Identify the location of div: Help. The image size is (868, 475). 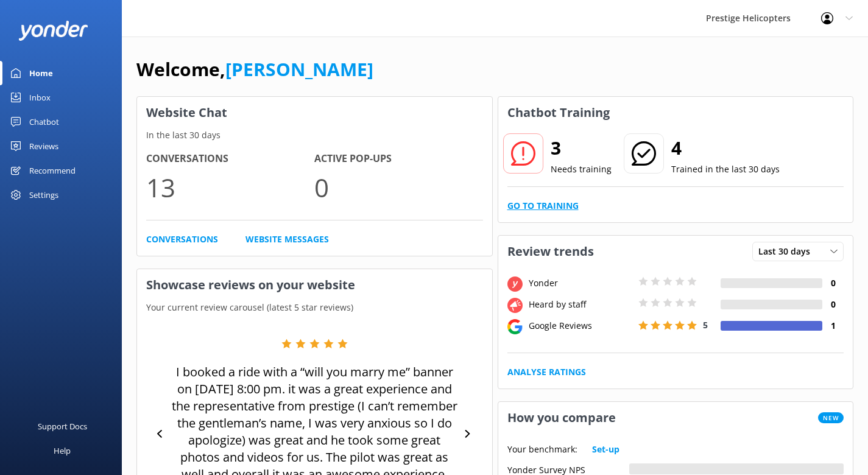
(62, 451).